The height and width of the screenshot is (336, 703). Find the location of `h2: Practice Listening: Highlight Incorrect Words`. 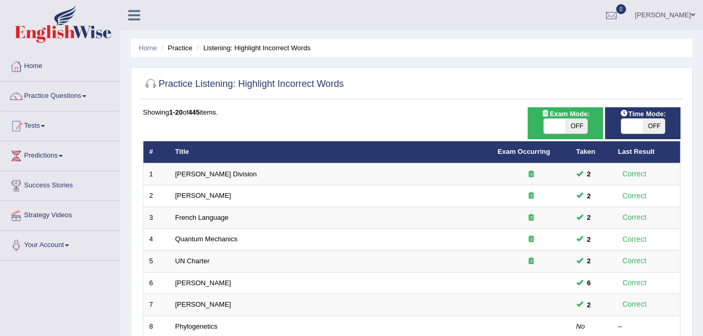

h2: Practice Listening: Highlight Incorrect Words is located at coordinates (243, 84).